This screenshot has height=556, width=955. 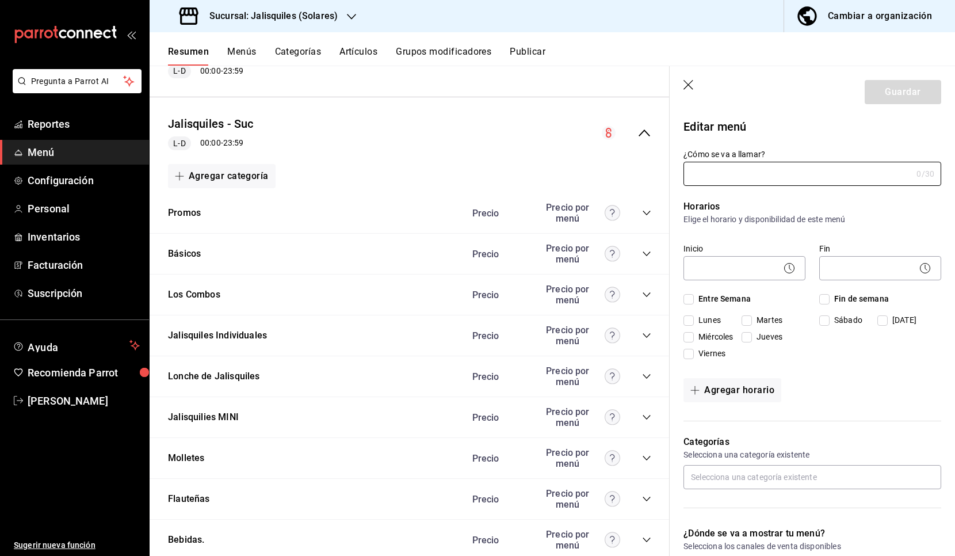 What do you see at coordinates (214, 376) in the screenshot?
I see `button: Lonche de Jalisquiles` at bounding box center [214, 376].